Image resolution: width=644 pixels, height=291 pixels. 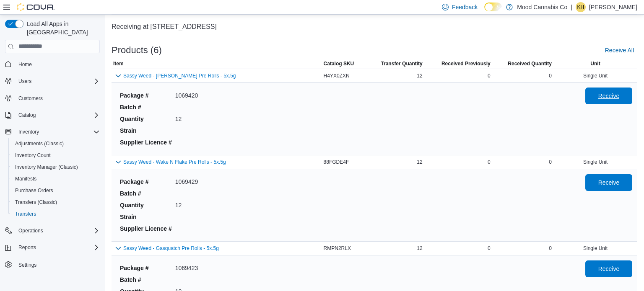 What do you see at coordinates (56, 155) in the screenshot?
I see `button: Inventory Count` at bounding box center [56, 155].